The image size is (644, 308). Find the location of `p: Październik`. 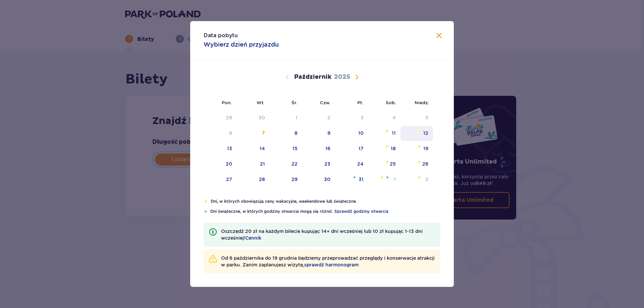

p: Październik is located at coordinates (313, 77).